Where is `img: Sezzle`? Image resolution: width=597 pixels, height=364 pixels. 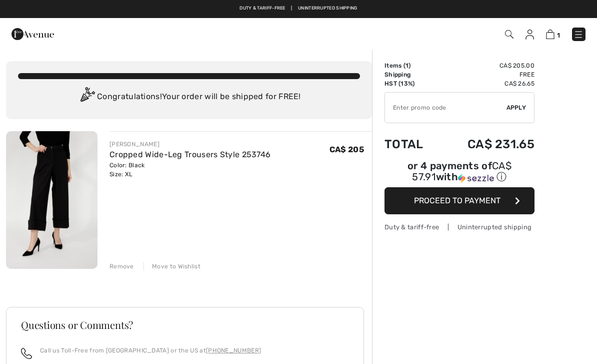
img: Sezzle is located at coordinates (476, 178).